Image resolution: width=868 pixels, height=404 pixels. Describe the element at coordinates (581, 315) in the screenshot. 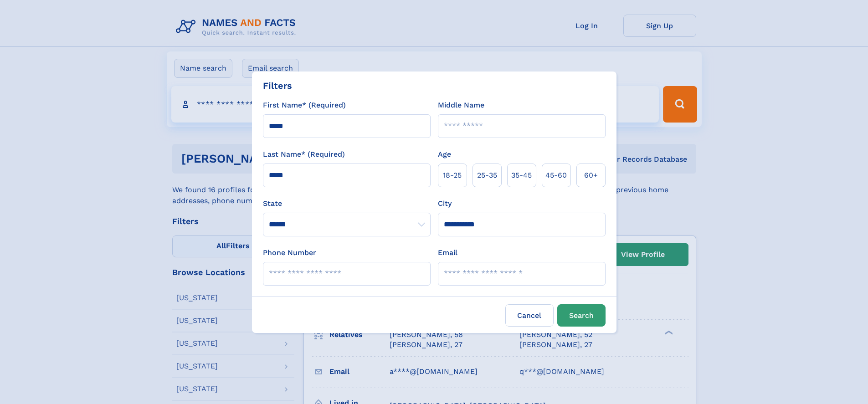

I see `button: Search` at that location.